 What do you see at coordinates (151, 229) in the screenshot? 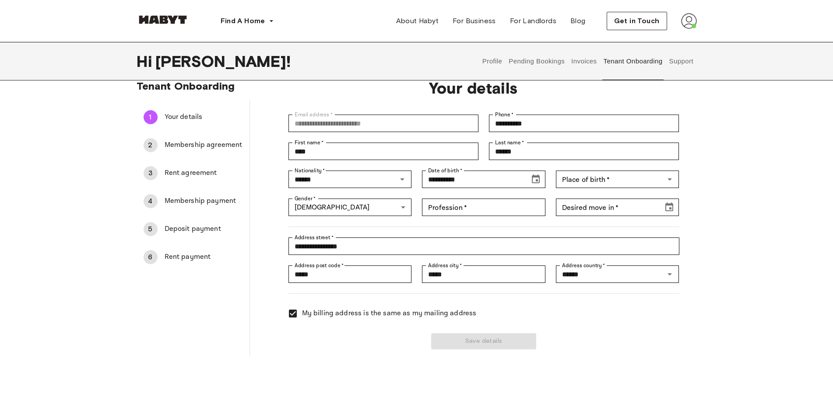
I see `div: 5` at bounding box center [151, 229].